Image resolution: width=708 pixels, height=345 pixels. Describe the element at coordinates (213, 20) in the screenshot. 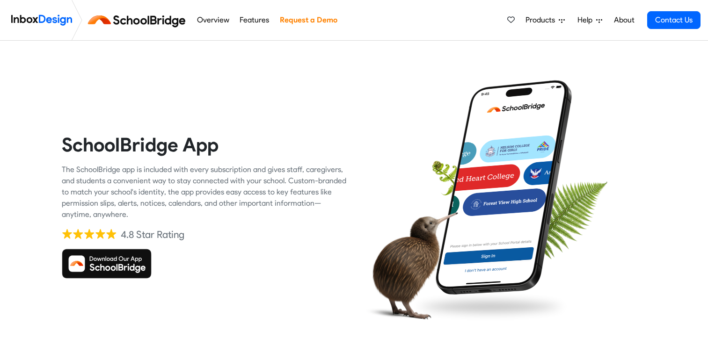

I see `a: Overview` at that location.